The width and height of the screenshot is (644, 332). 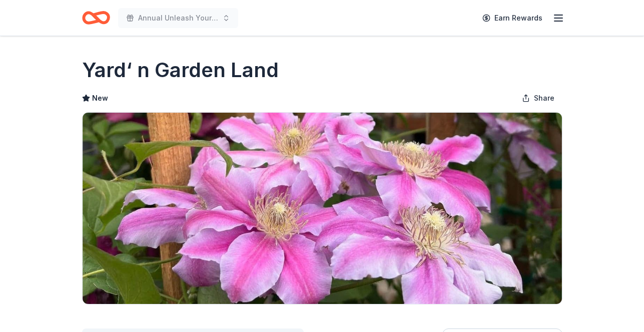 I want to click on span: New, so click(x=100, y=98).